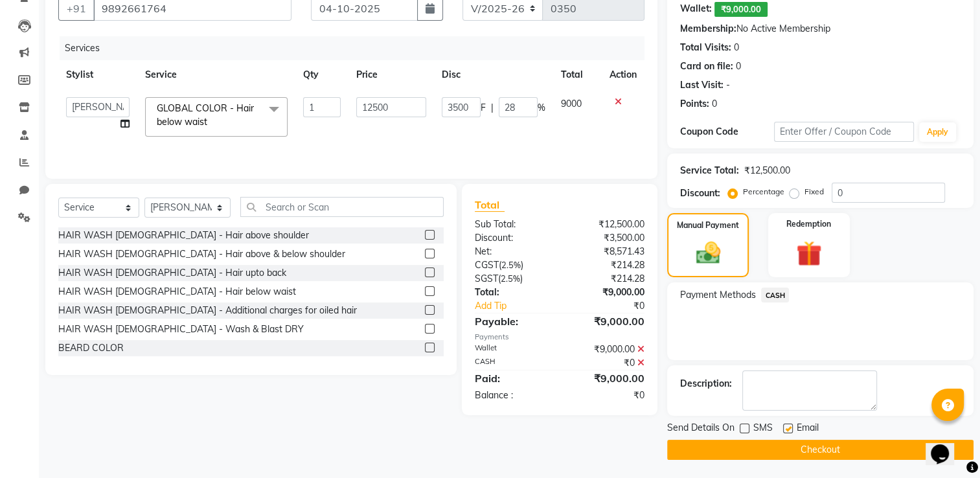 The width and height of the screenshot is (980, 478). I want to click on div: CASH, so click(512, 363).